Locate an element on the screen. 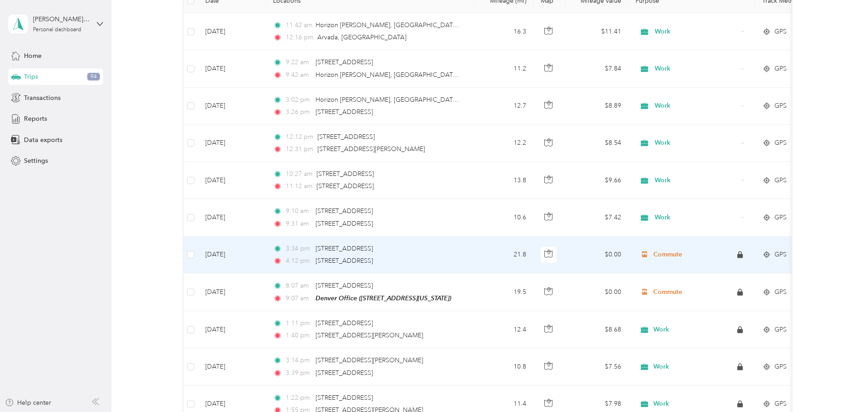 The height and width of the screenshot is (412, 868). div: Help center is located at coordinates (28, 403).